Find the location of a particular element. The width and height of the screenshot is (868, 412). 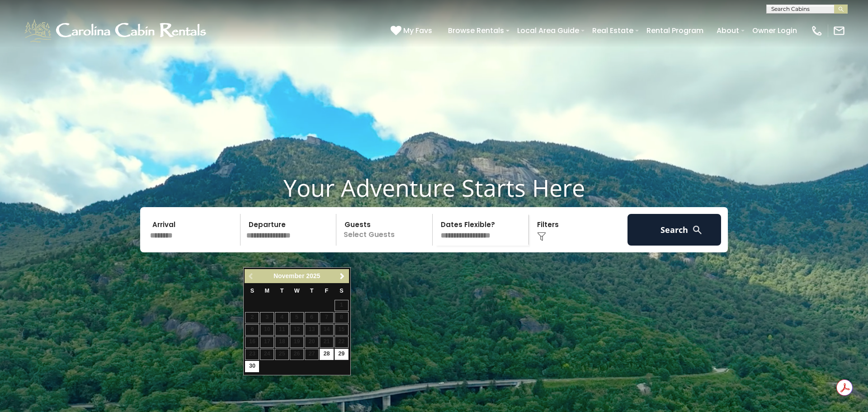

span: November is located at coordinates (289, 276).